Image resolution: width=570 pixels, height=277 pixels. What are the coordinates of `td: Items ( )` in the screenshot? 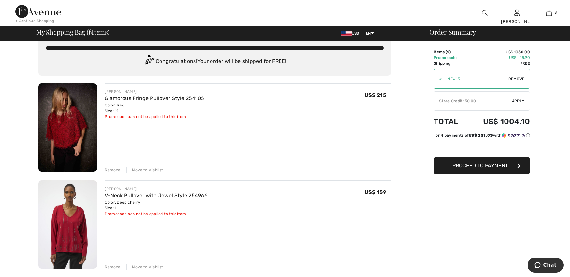 It's located at (450, 52).